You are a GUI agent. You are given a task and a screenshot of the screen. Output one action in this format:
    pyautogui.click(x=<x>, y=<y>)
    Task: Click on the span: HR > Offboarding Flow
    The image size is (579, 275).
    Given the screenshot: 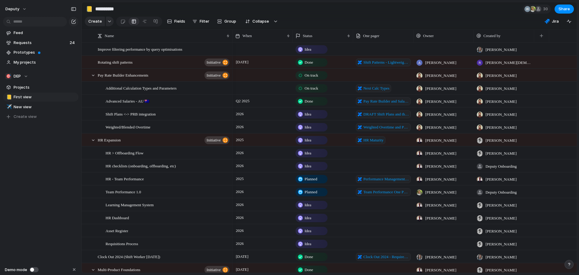 What is the action you would take?
    pyautogui.click(x=125, y=153)
    